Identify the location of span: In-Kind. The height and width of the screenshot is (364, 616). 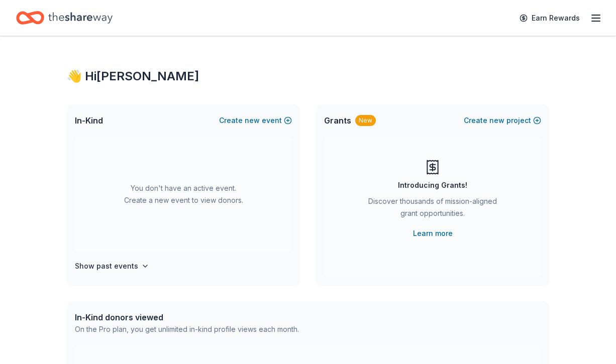
(89, 121).